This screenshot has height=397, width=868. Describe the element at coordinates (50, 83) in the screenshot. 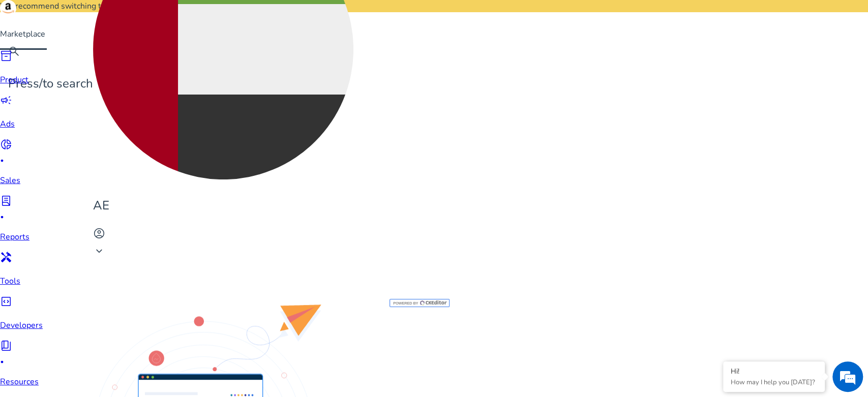

I see `p: Press to search` at that location.